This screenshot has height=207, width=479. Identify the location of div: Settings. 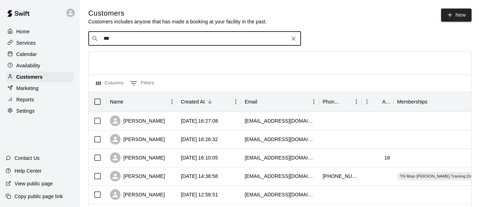
(40, 111).